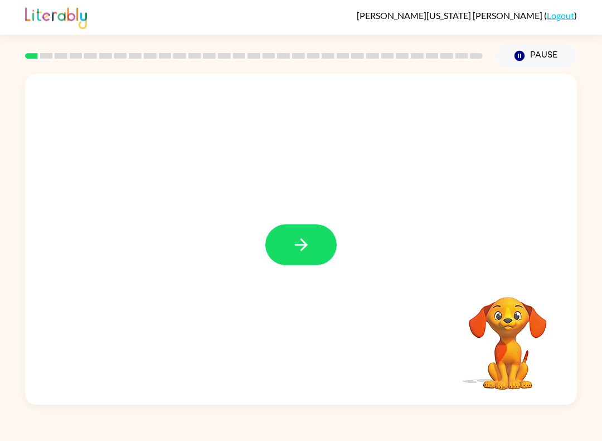  I want to click on video: Your browser must support playing .mp4 files to use Literably. Please try using another browser., so click(508, 335).